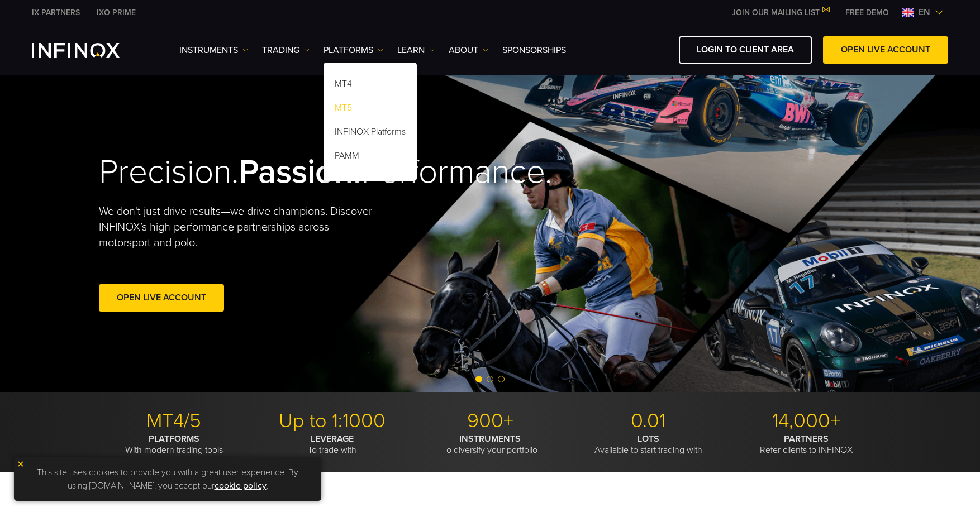  What do you see at coordinates (240, 486) in the screenshot?
I see `a: cookie policy` at bounding box center [240, 486].